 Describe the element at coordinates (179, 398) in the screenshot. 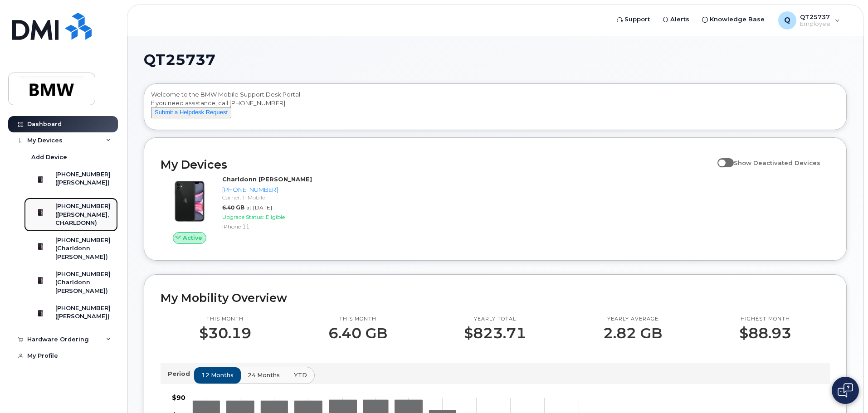

I see `tspan: $90` at that location.